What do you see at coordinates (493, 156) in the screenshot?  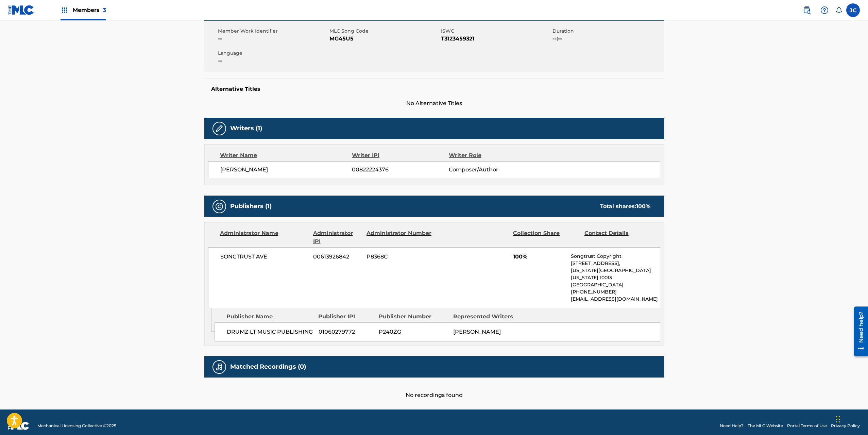 I see `div: Writer Role` at bounding box center [493, 156].